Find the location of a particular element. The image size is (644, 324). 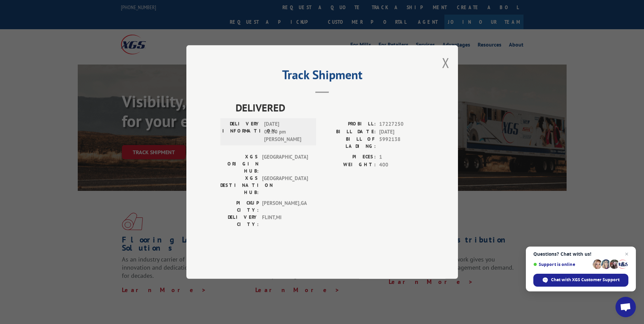

span: Questions? Chat with us! is located at coordinates (581, 254).